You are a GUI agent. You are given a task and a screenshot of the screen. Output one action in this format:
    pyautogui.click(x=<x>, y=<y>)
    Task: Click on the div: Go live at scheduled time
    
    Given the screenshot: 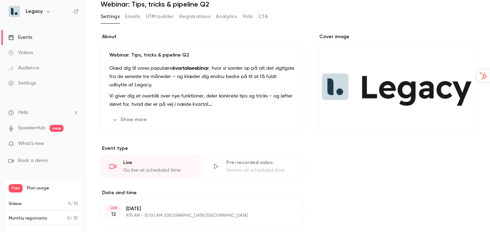 What is the action you would take?
    pyautogui.click(x=157, y=170)
    